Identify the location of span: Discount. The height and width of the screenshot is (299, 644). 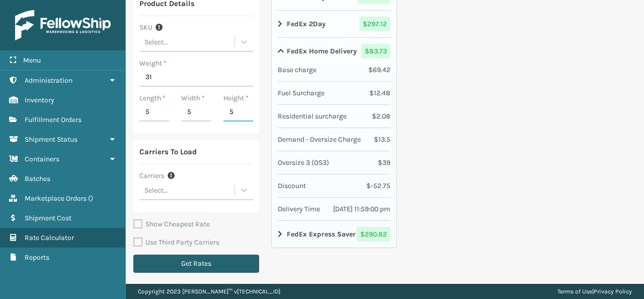
(292, 185).